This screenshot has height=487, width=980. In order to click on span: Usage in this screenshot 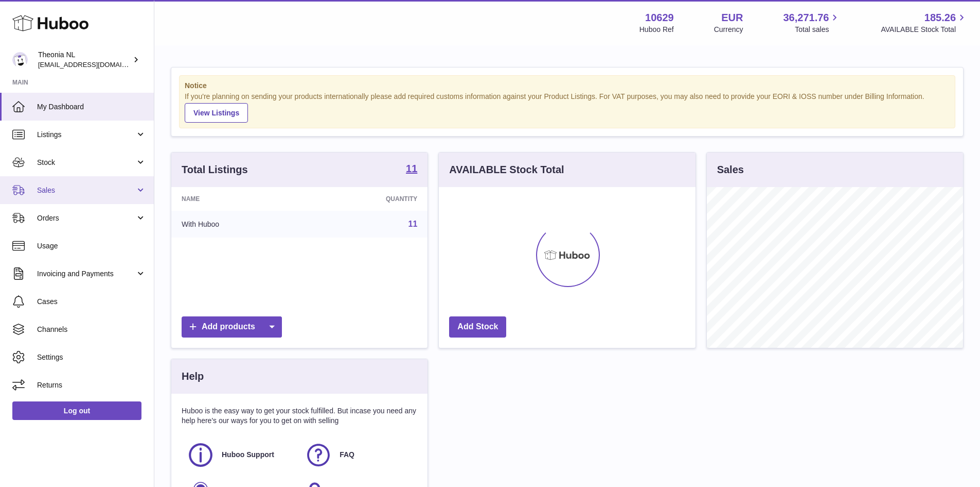, I will do `click(91, 245)`.